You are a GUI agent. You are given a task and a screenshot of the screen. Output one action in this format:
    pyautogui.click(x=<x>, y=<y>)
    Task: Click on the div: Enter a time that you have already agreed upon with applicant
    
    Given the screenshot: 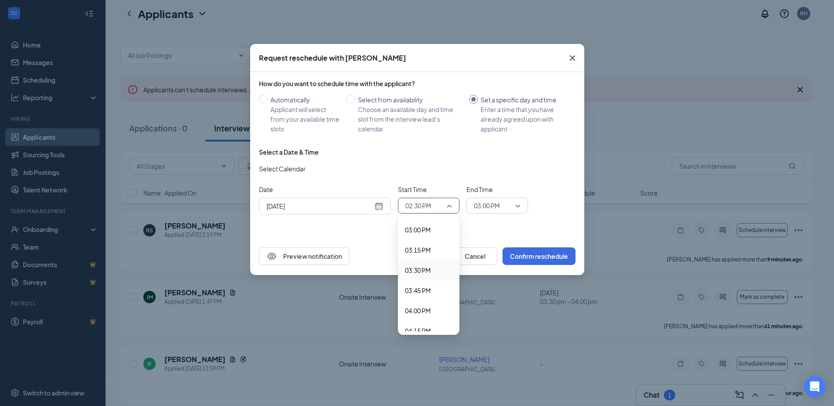 What is the action you would take?
    pyautogui.click(x=525, y=119)
    